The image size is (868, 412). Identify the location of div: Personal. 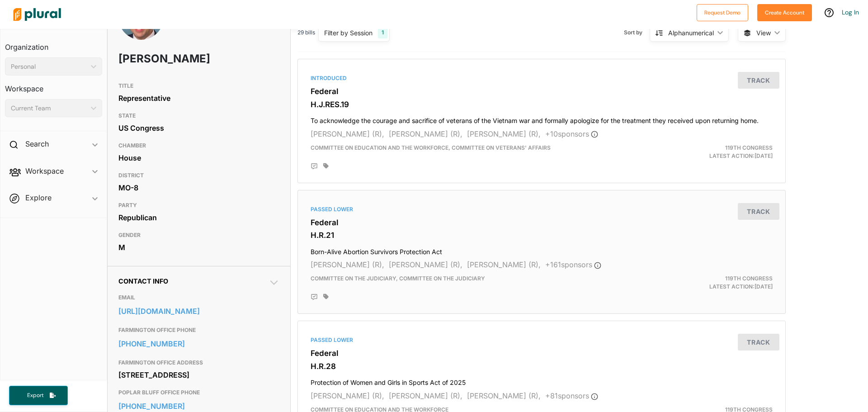
(49, 66).